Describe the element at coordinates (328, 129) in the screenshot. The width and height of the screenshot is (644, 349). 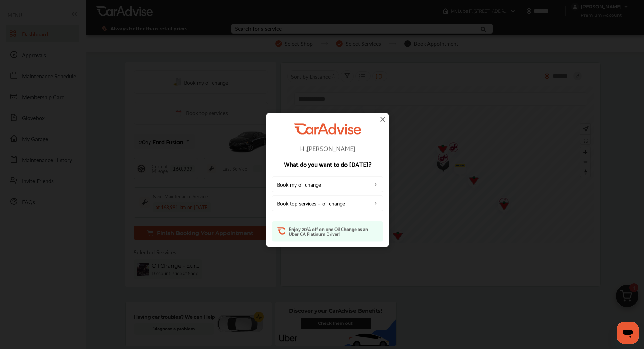
I see `img: CarAdvise Logo` at that location.